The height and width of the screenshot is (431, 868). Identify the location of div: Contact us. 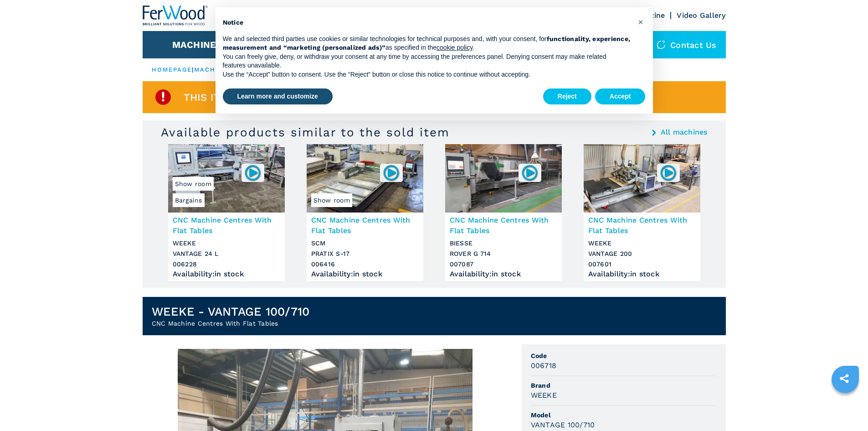
(687, 44).